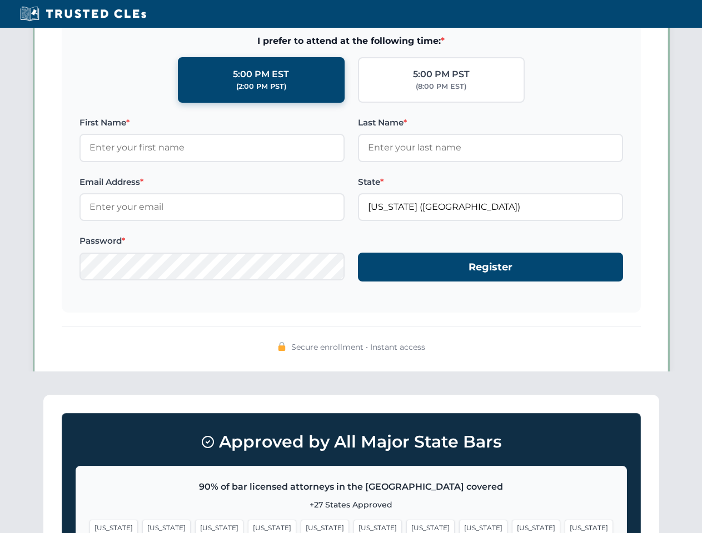 Image resolution: width=702 pixels, height=533 pixels. Describe the element at coordinates (490, 207) in the screenshot. I see `input: Washington (WA)` at that location.